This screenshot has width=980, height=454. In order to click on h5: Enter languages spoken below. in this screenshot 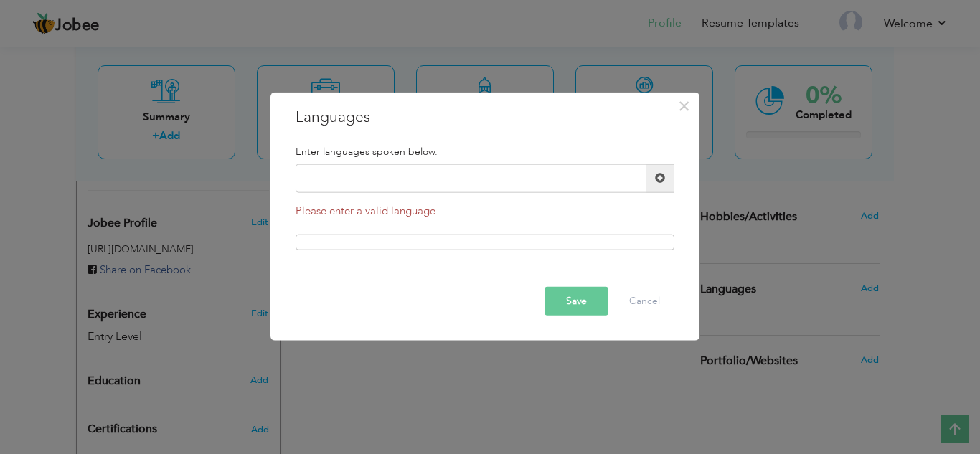, I will do `click(485, 151)`.